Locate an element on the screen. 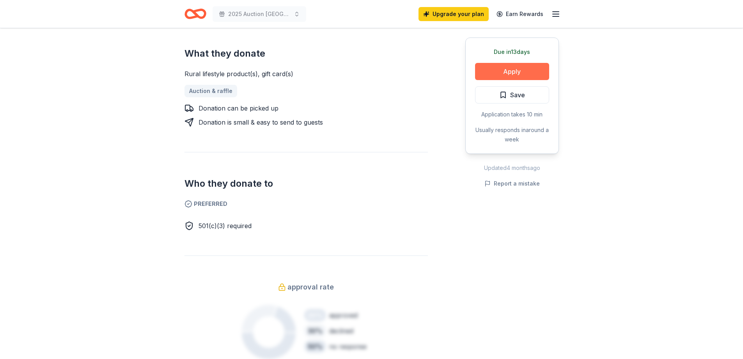 The image size is (743, 359). a: Home is located at coordinates (195, 14).